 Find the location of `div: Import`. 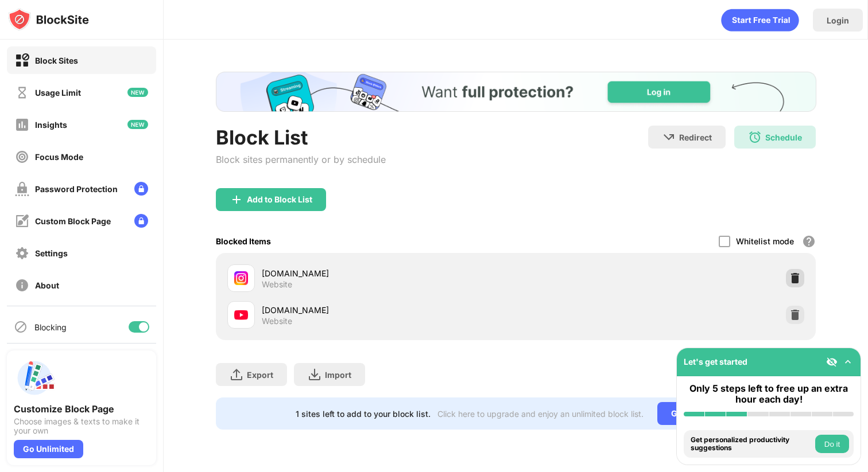

div: Import is located at coordinates (338, 375).